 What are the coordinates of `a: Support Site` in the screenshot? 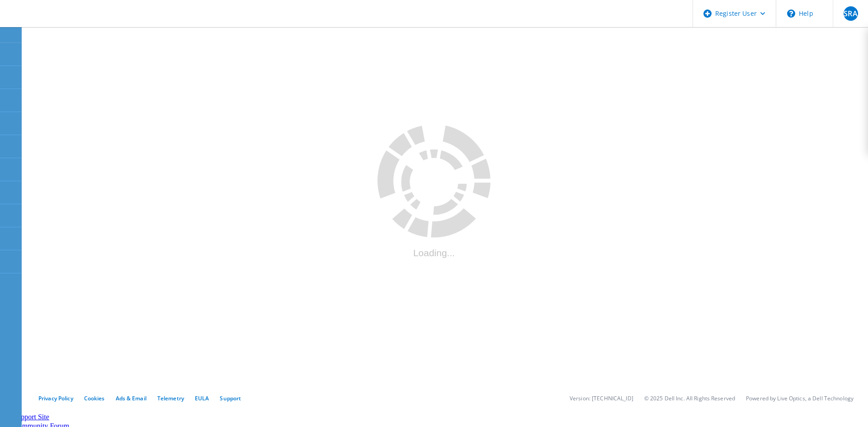 It's located at (31, 417).